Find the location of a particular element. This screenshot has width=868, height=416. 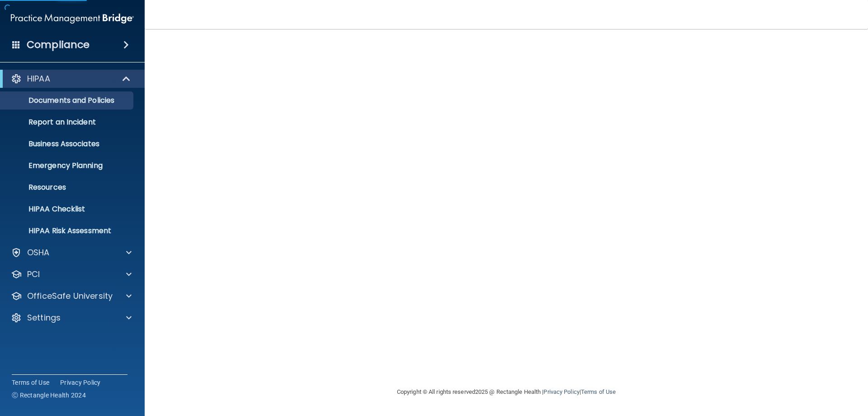

a: PCI is located at coordinates (71, 274).